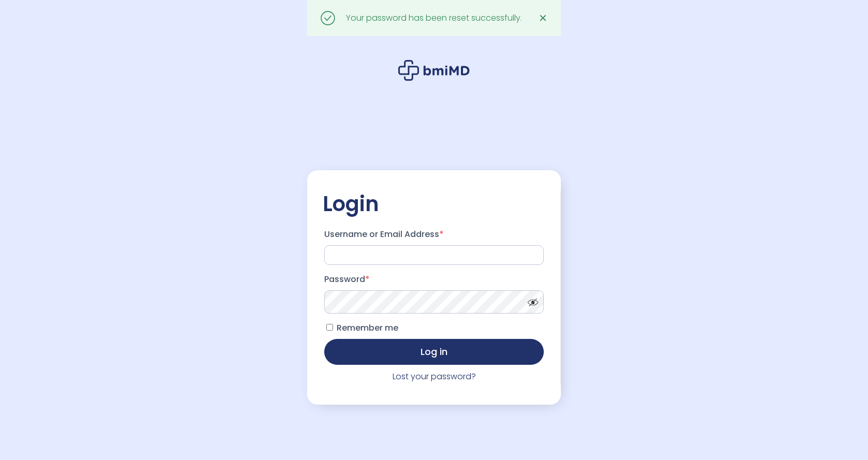 The height and width of the screenshot is (460, 868). What do you see at coordinates (434, 377) in the screenshot?
I see `a: Lost your password?` at bounding box center [434, 377].